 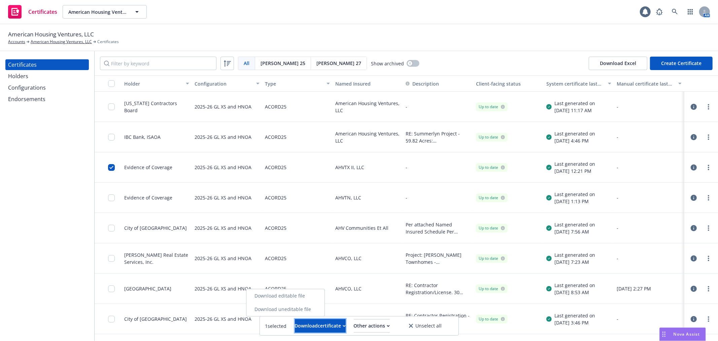 What do you see at coordinates (675, 12) in the screenshot?
I see `a: Search` at bounding box center [675, 12].